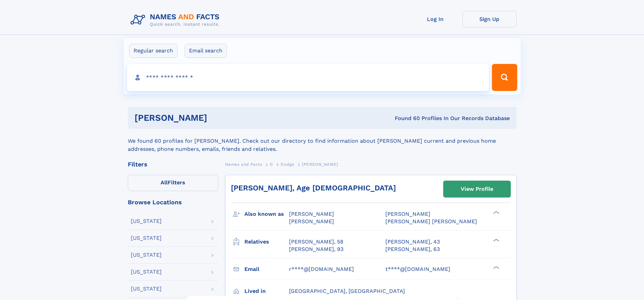  What do you see at coordinates (504, 78) in the screenshot?
I see `button: Search Button` at bounding box center [504, 78].